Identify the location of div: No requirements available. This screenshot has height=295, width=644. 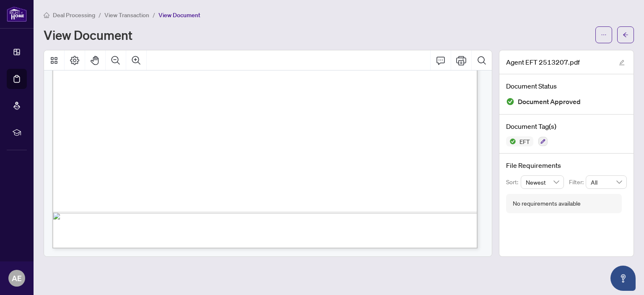
(547, 204).